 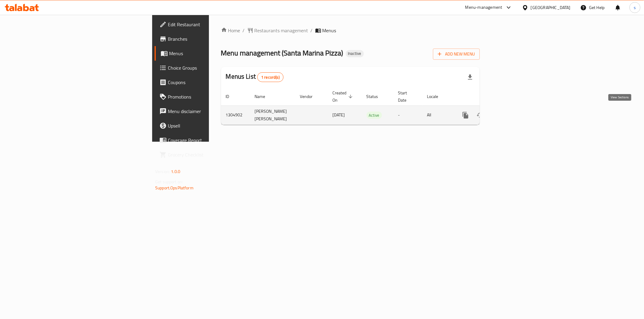 What do you see at coordinates (207, 54) in the screenshot?
I see `a: Menus` at bounding box center [207, 54].